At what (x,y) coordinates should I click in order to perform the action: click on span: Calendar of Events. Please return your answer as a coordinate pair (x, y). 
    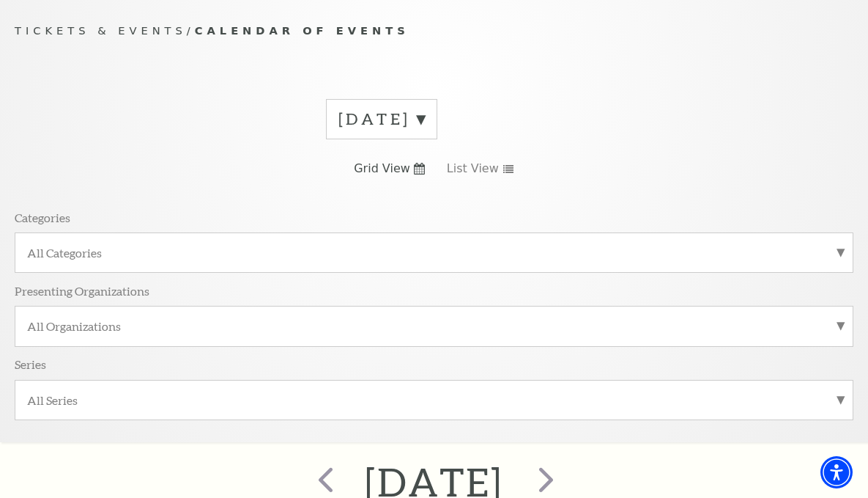
    Looking at the image, I should click on (301, 30).